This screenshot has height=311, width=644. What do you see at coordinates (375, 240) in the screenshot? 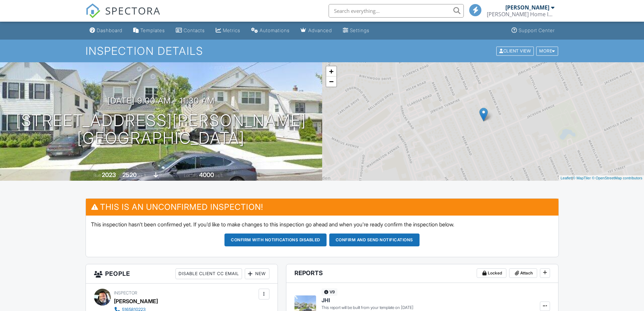
I see `button: Confirm and send notifications` at bounding box center [375, 240].